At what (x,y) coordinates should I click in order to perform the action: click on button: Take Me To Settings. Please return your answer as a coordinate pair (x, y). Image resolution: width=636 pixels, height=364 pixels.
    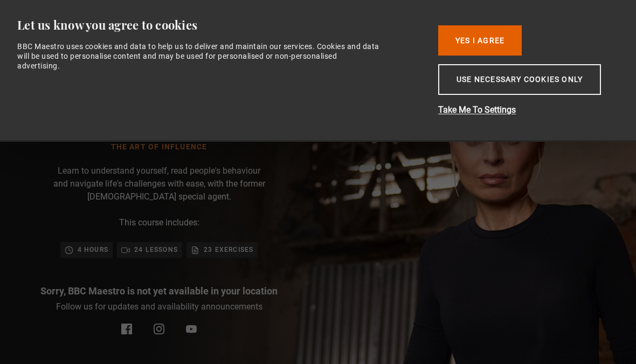
    Looking at the image, I should click on (524, 110).